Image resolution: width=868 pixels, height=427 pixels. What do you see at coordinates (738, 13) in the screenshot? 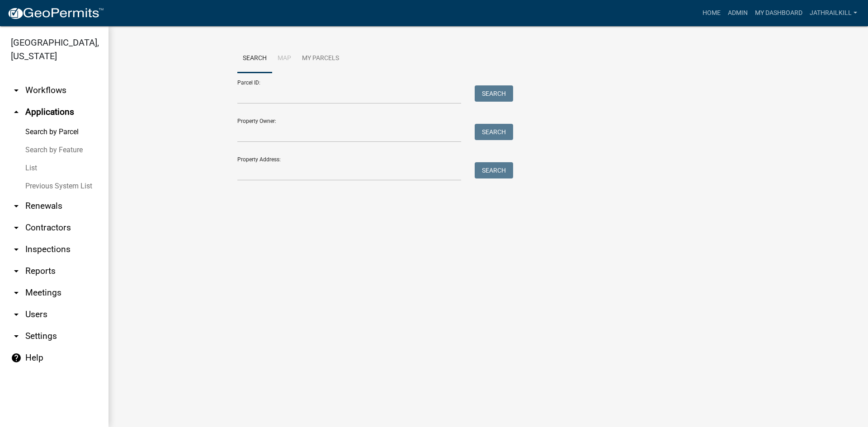
I see `a: Admin` at bounding box center [738, 13].